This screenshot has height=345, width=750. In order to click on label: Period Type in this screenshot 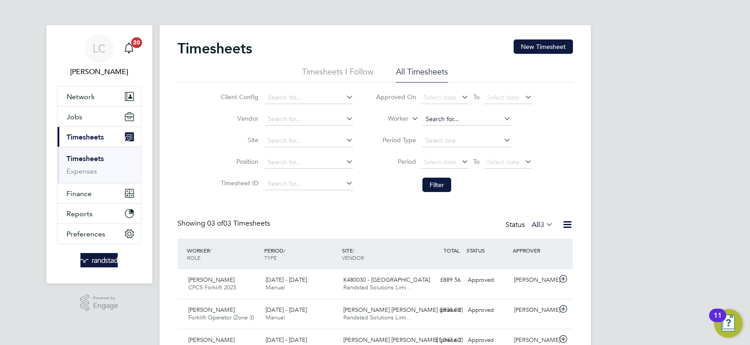, I will do `click(396, 140)`.